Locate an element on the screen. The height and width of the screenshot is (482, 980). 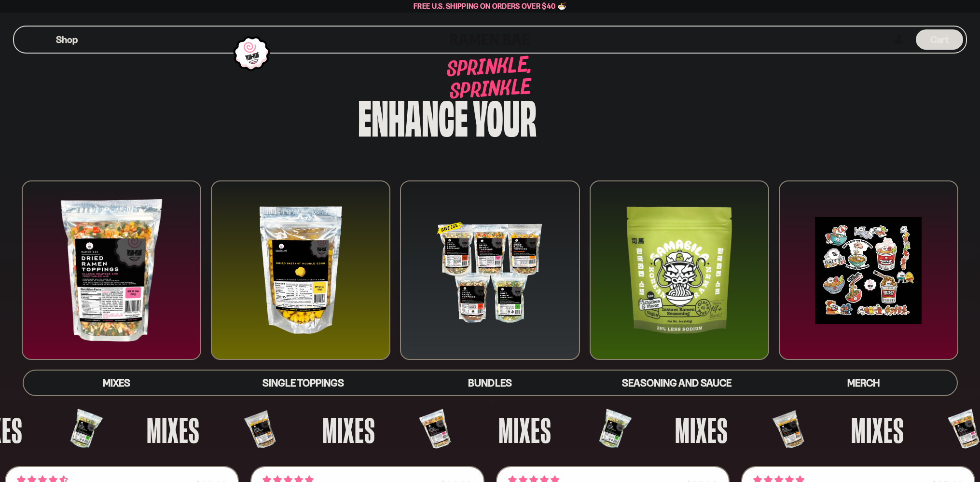
a: Mixes is located at coordinates (117, 382).